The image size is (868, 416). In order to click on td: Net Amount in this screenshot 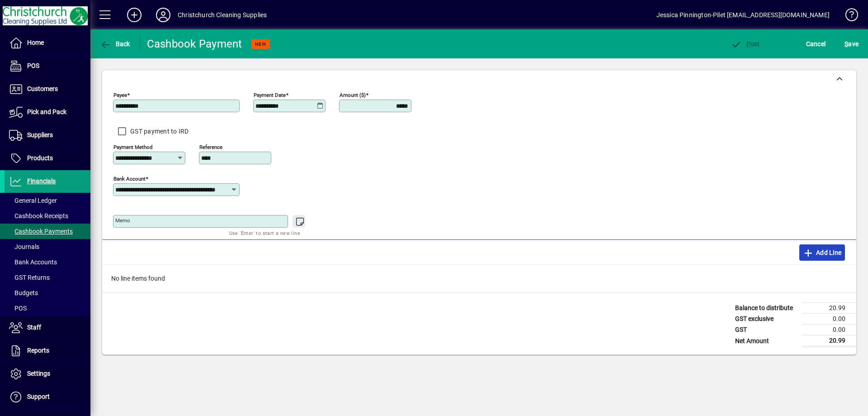, I will do `click(766, 341)`.